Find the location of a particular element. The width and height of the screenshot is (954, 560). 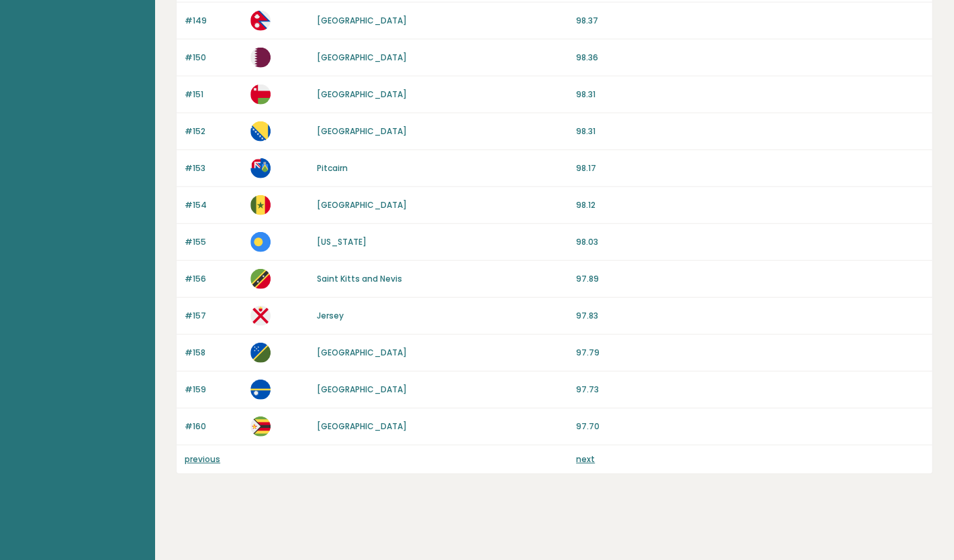

img: qa.svg is located at coordinates (260, 58).